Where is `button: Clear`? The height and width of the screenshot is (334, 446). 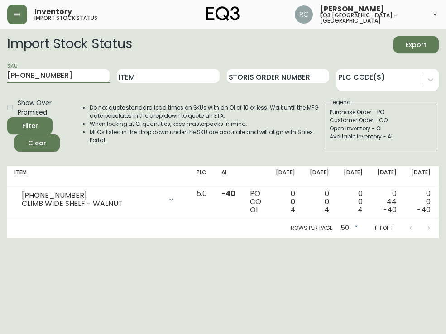 button: Clear is located at coordinates (37, 143).